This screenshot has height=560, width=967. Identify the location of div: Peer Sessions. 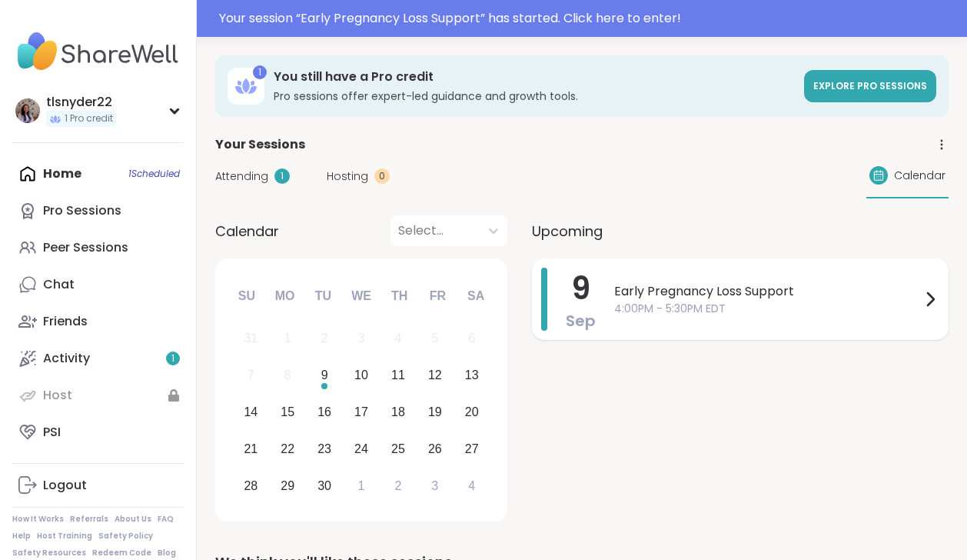
(85, 248).